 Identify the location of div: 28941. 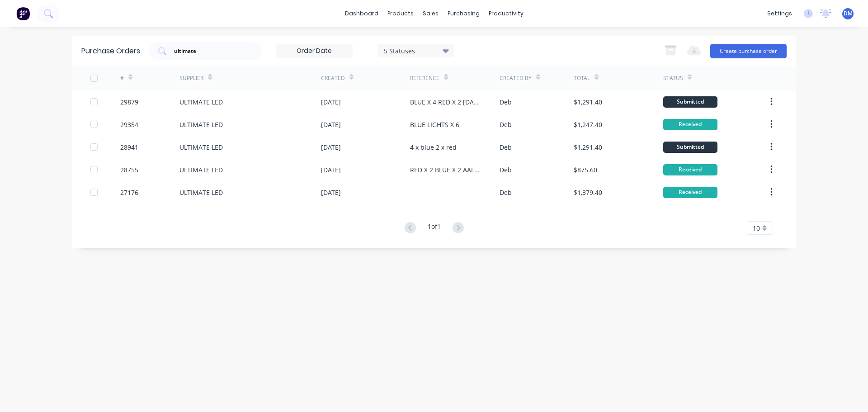
(130, 147).